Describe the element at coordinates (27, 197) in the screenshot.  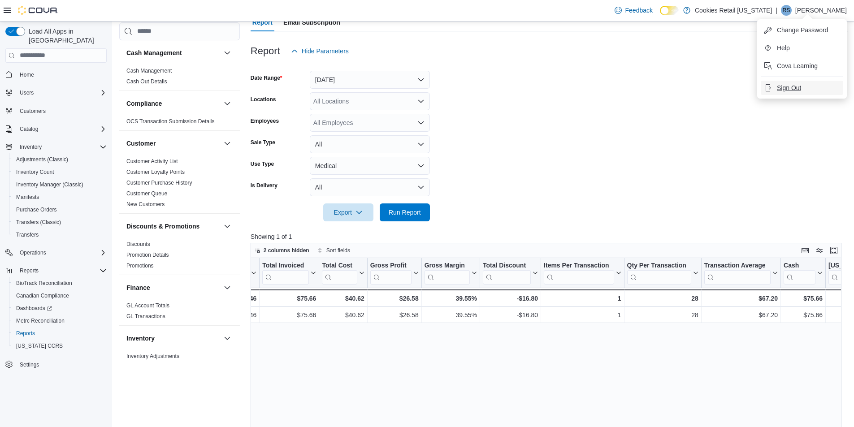
I see `span: Manifests` at that location.